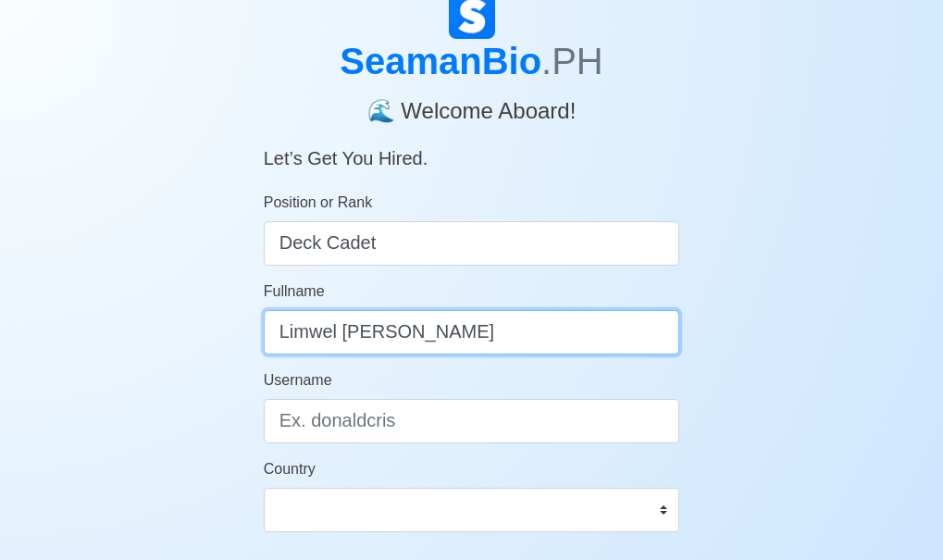 Image resolution: width=943 pixels, height=560 pixels. What do you see at coordinates (472, 333) in the screenshot?
I see `input: Your Fullname` at bounding box center [472, 333].